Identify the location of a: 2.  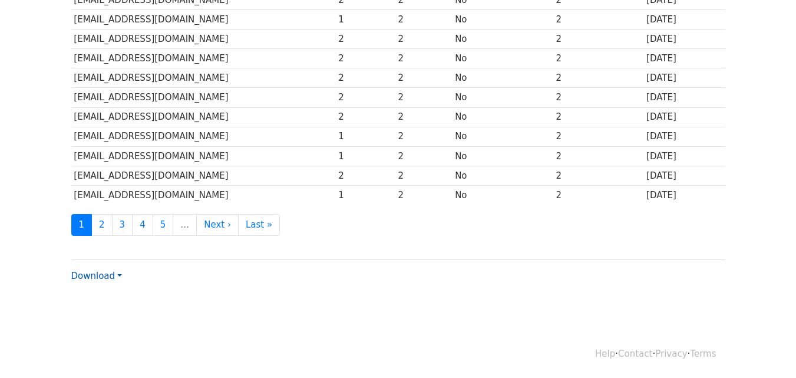
(102, 224).